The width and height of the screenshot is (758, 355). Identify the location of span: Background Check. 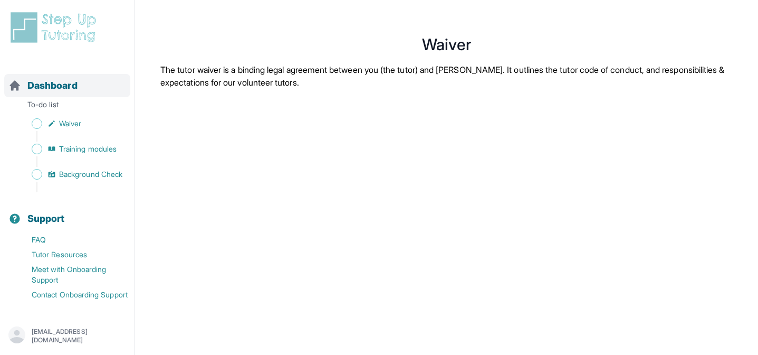
(91, 174).